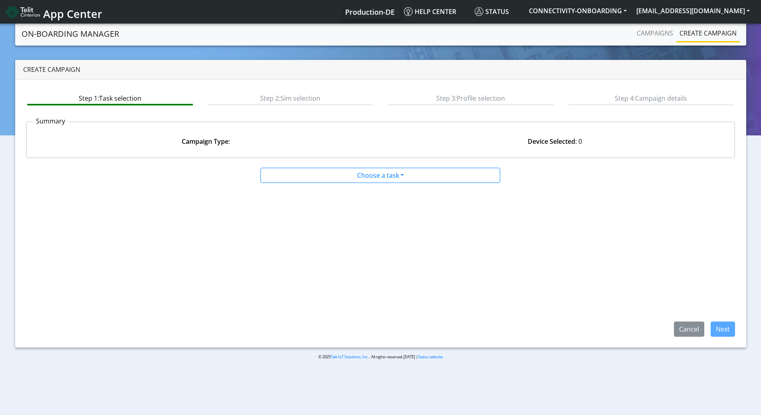 This screenshot has width=761, height=415. Describe the element at coordinates (23, 12) in the screenshot. I see `img: logo-telit-cinterion-gw-new.png` at that location.